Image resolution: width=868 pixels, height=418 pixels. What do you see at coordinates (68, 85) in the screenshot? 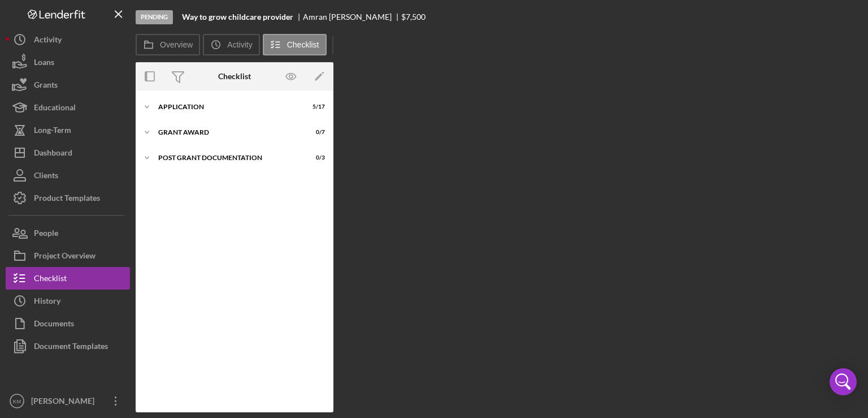
I see `a: Grants` at bounding box center [68, 85].